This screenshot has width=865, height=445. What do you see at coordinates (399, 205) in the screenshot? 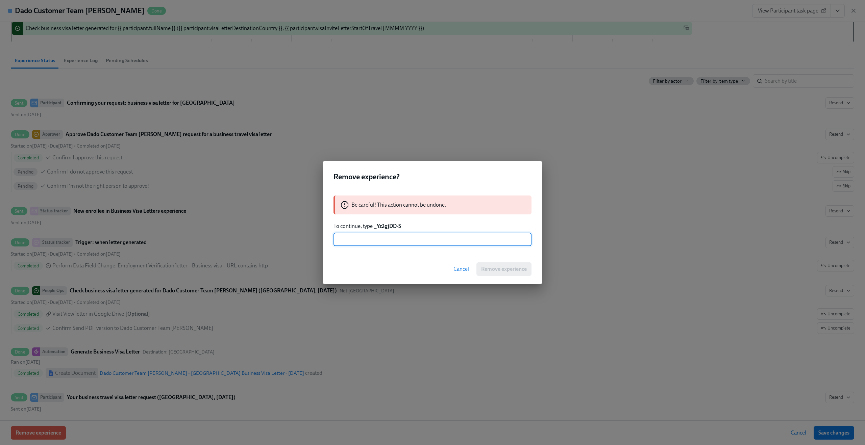
I see `p: Be careful! This action cannot be undone.` at bounding box center [399, 205].